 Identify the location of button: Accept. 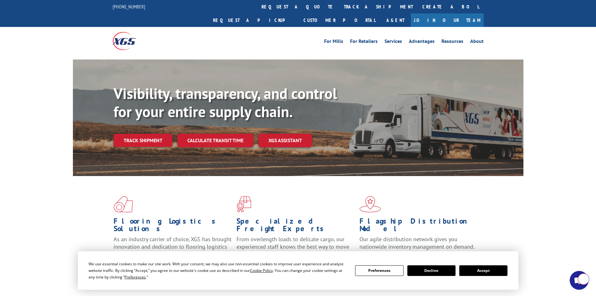
(483, 270).